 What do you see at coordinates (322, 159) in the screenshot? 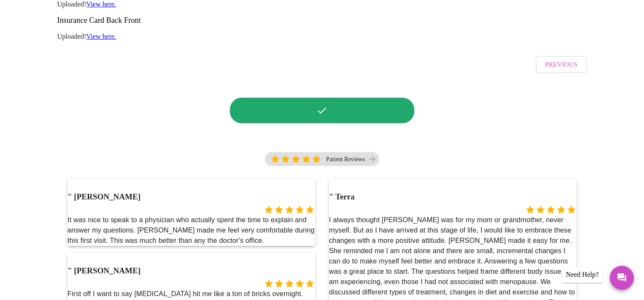
I see `div: 5 Stars Patient Reviews` at bounding box center [322, 159].